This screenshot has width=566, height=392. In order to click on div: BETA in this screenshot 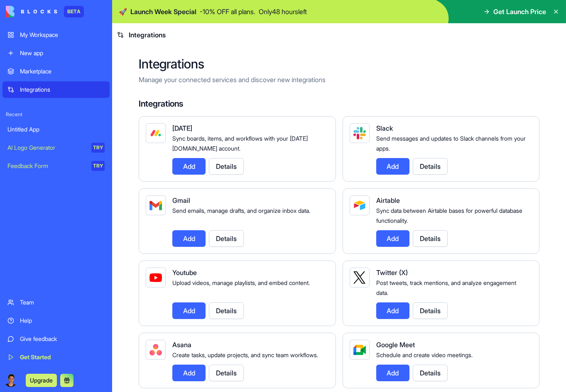, I will do `click(74, 12)`.